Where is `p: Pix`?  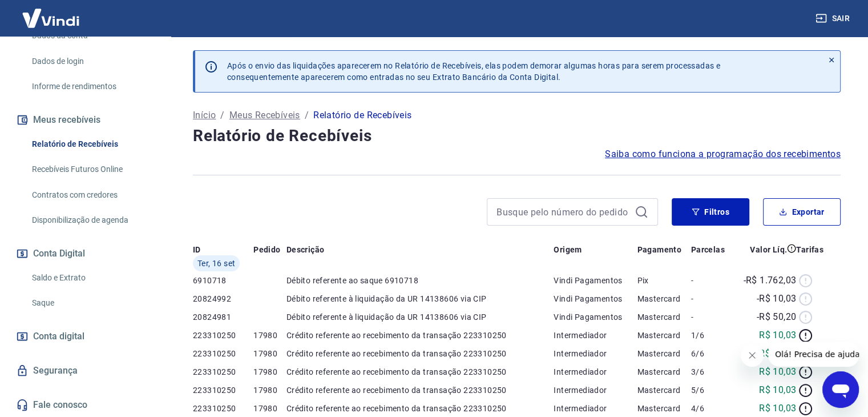
p: Pix is located at coordinates (664, 281).